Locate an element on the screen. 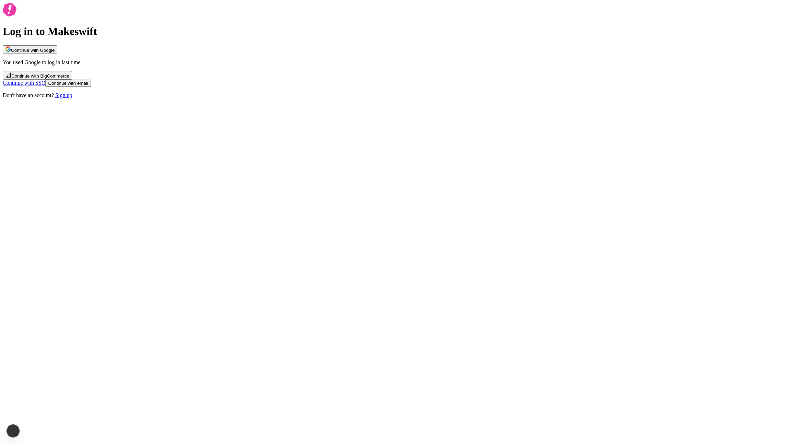  span: Continue with Google is located at coordinates (33, 50).